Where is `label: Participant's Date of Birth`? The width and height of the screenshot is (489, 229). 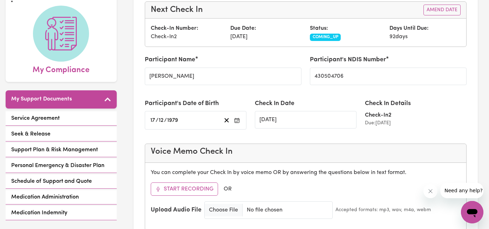
label: Participant's Date of Birth is located at coordinates (182, 104).